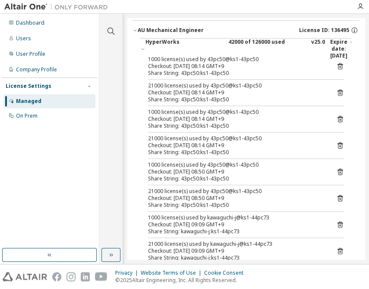 This screenshot has height=289, width=369. Describe the element at coordinates (246, 30) in the screenshot. I see `button: AU Mechanical EngineerLicense ID: 136495` at that location.